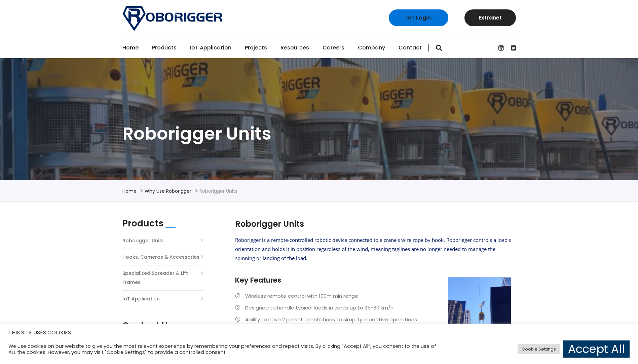 Image resolution: width=638 pixels, height=364 pixels. What do you see at coordinates (143, 223) in the screenshot?
I see `h2: Products` at bounding box center [143, 223].